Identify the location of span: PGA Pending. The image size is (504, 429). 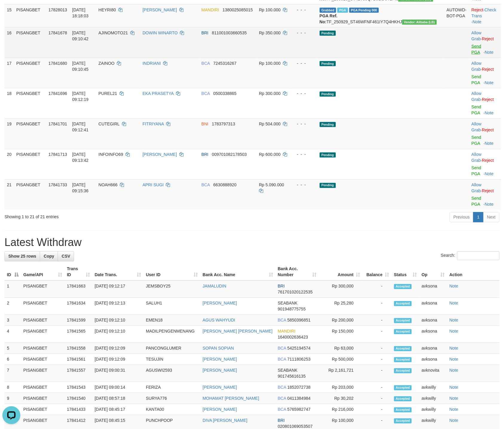
(364, 10).